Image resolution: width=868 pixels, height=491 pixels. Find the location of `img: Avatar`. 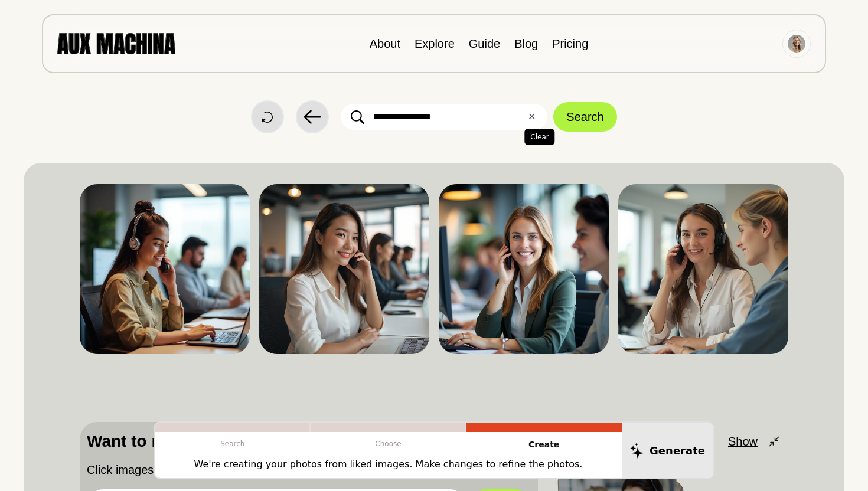

img: Avatar is located at coordinates (796, 44).